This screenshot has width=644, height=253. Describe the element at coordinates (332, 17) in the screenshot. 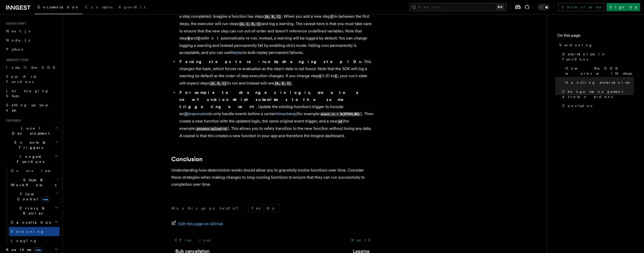

I see `code: Z` at that location.